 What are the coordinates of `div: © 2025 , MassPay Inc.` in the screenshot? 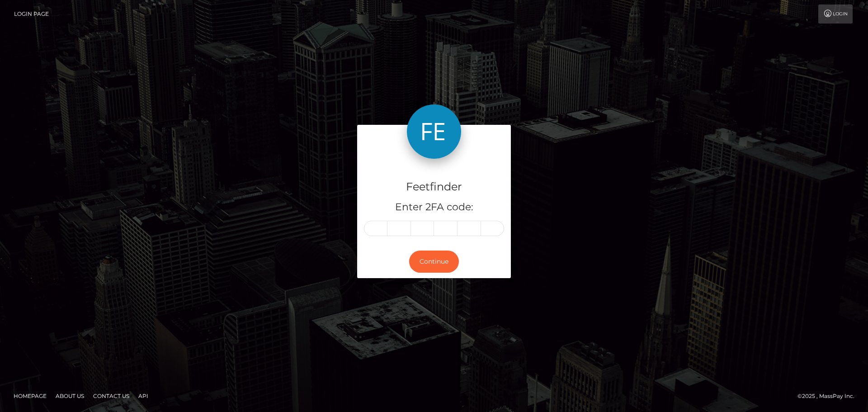 It's located at (829, 396).